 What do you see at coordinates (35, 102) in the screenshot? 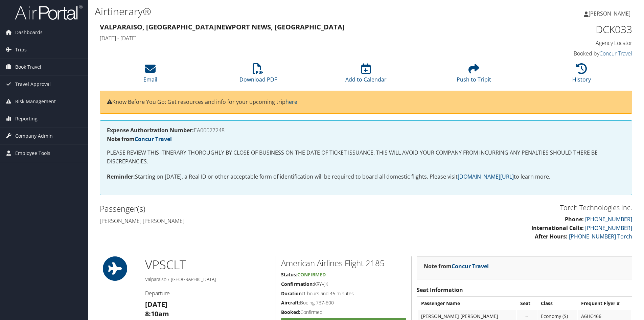
I see `span: Risk Management` at bounding box center [35, 102].